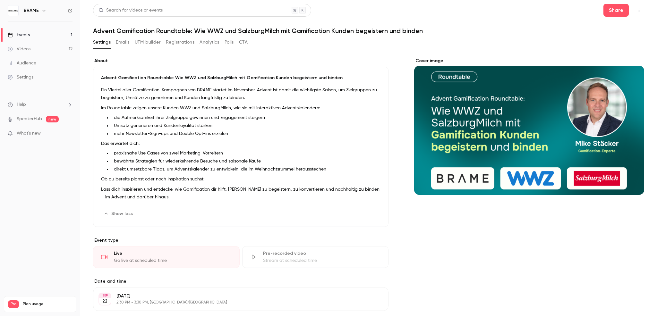 This screenshot has height=316, width=657. What do you see at coordinates (52, 119) in the screenshot?
I see `span: new` at bounding box center [52, 119].